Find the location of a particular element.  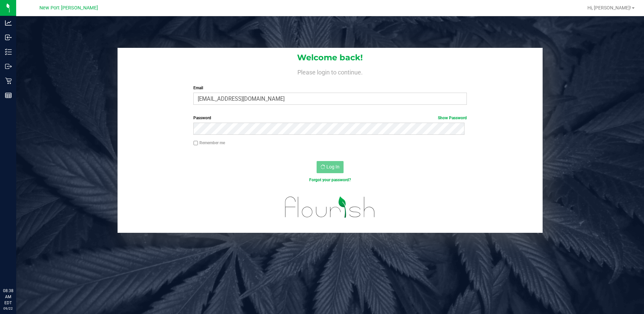

a: Forgot your password? is located at coordinates (330, 180).